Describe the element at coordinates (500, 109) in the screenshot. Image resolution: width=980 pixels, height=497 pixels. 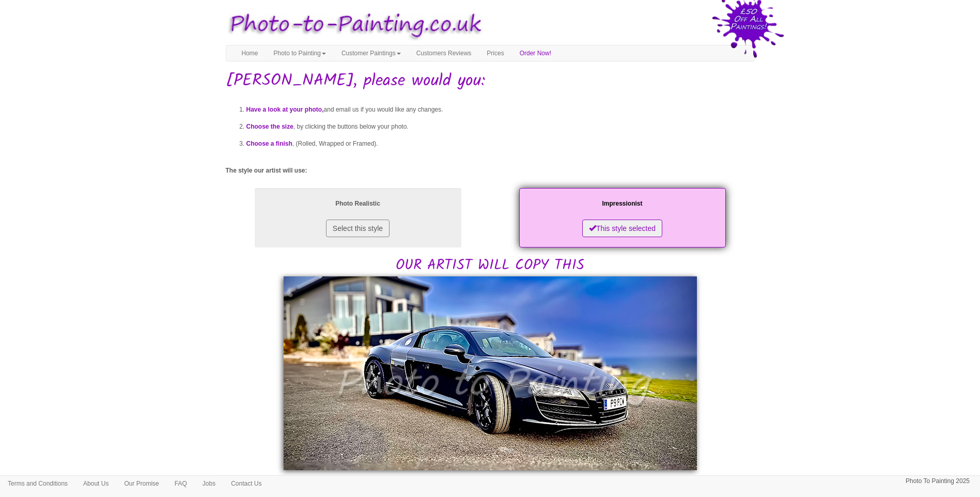
I see `li: and email us if you would like any changes.` at that location.